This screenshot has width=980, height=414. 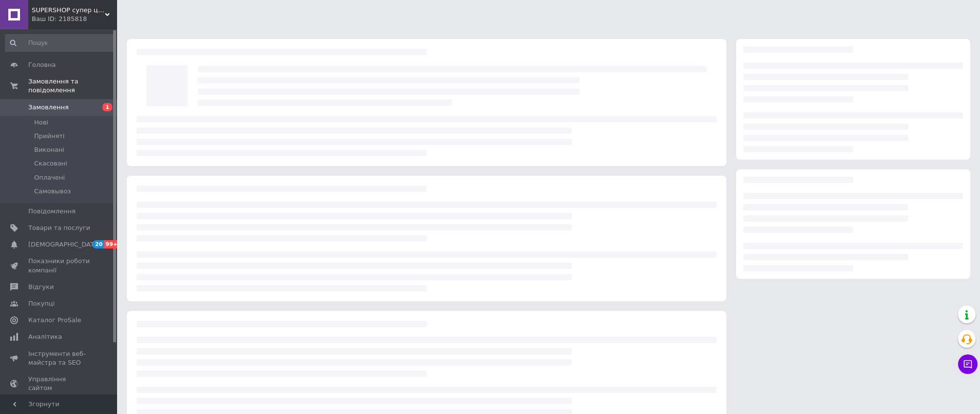 I want to click on div: Ваш ID: 2185818, so click(x=74, y=19).